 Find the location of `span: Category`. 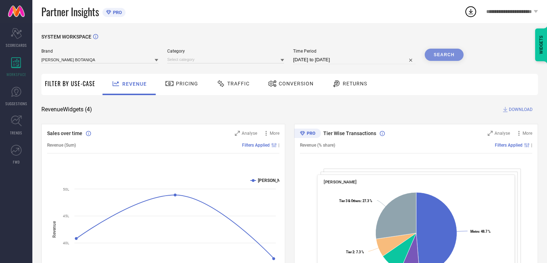

span: Category is located at coordinates (226, 51).